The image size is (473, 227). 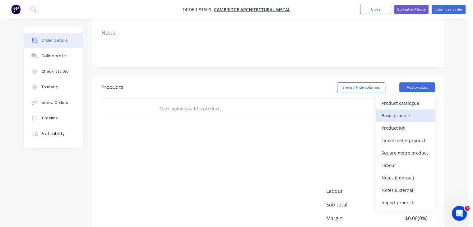 I want to click on span: Order #1600 -, so click(x=198, y=9).